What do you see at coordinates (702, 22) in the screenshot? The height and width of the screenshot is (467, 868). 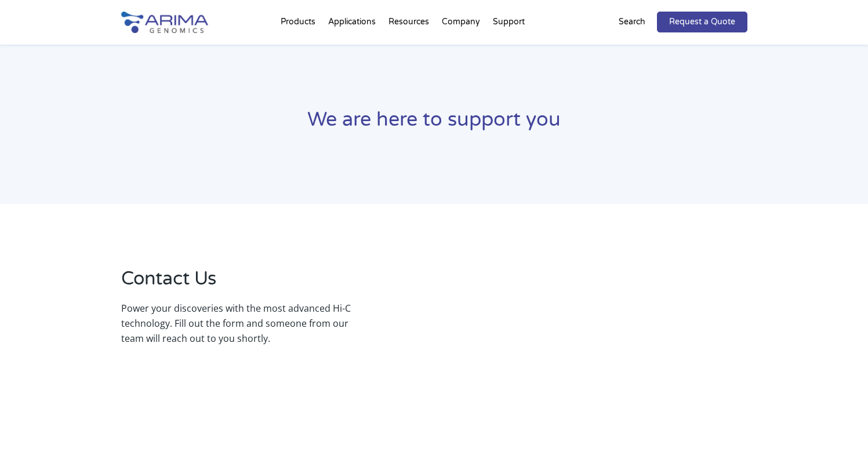 I see `a: Request a Quote` at bounding box center [702, 22].